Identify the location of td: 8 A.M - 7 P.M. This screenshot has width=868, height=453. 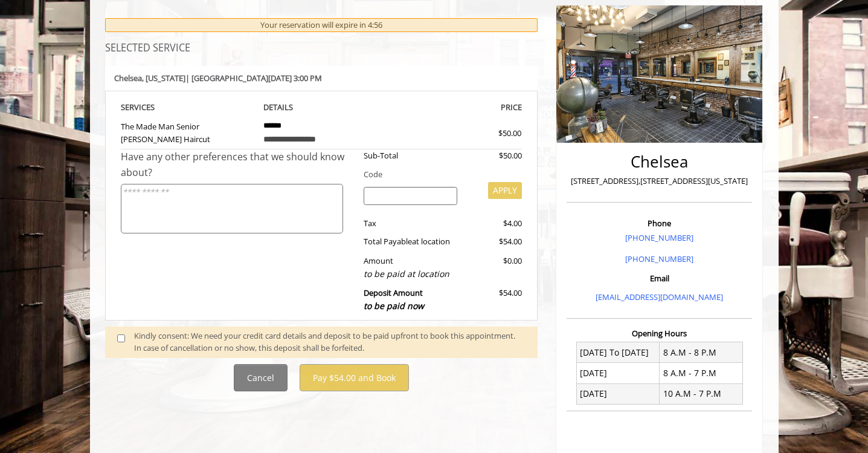
(701, 373).